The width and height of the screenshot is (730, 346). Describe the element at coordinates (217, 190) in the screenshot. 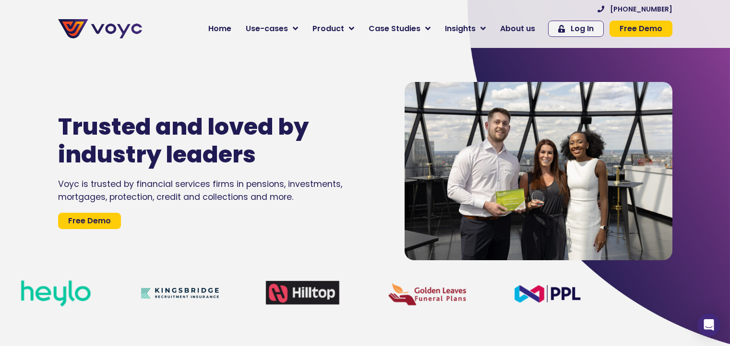

I see `div: Voyc is trusted by financial services firms in pensions, investments, mortgages, protection, cred...` at that location.